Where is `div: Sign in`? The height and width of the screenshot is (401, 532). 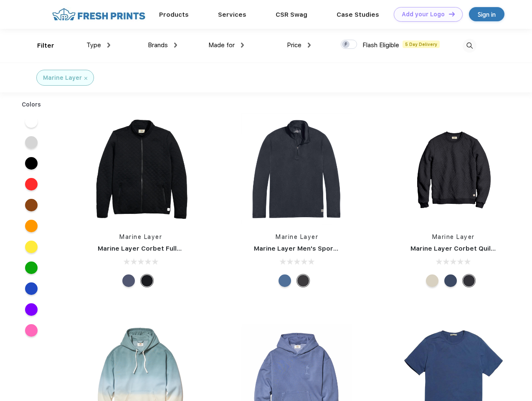
div: Sign in is located at coordinates (487, 14).